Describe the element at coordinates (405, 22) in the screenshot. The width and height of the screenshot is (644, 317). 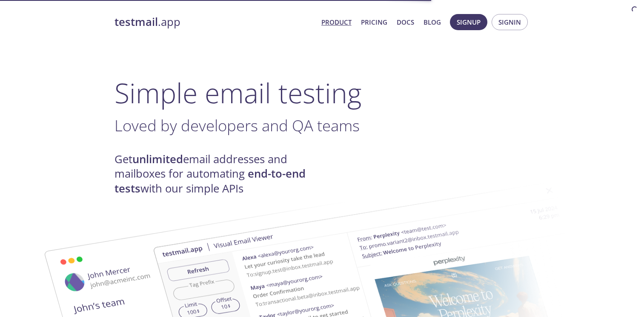
I see `a: Docs` at that location.